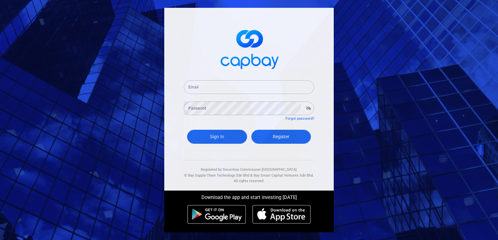 This screenshot has height=240, width=498. I want to click on img: logo, so click(249, 48).